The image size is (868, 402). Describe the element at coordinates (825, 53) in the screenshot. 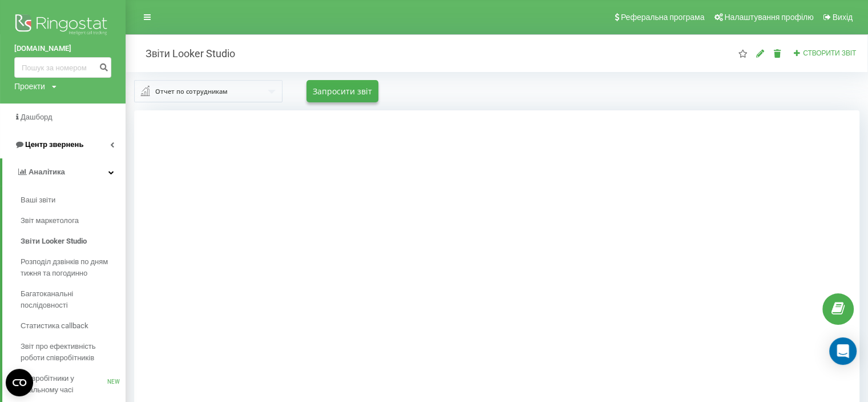

I see `button: Створити звіт` at that location.